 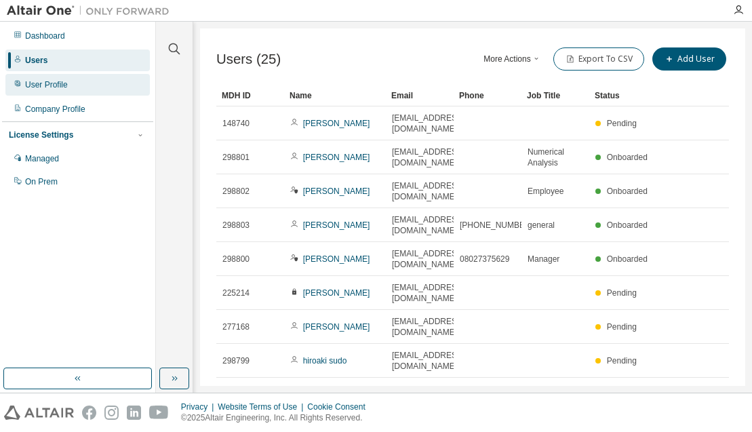 What do you see at coordinates (236, 225) in the screenshot?
I see `span: 298803` at bounding box center [236, 225].